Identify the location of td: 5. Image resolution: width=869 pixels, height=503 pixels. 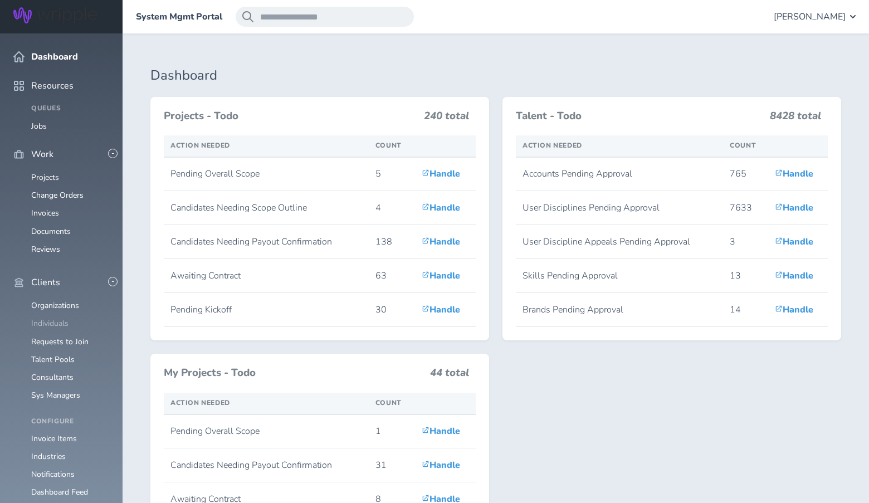
(392, 174).